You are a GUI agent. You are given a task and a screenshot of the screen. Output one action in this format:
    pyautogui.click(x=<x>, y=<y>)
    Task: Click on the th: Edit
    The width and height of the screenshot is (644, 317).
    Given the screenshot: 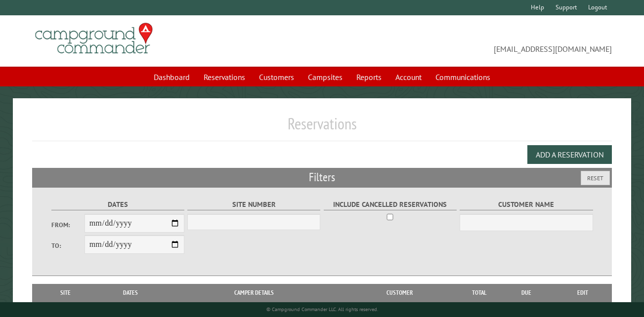 What is the action you would take?
    pyautogui.click(x=583, y=292)
    